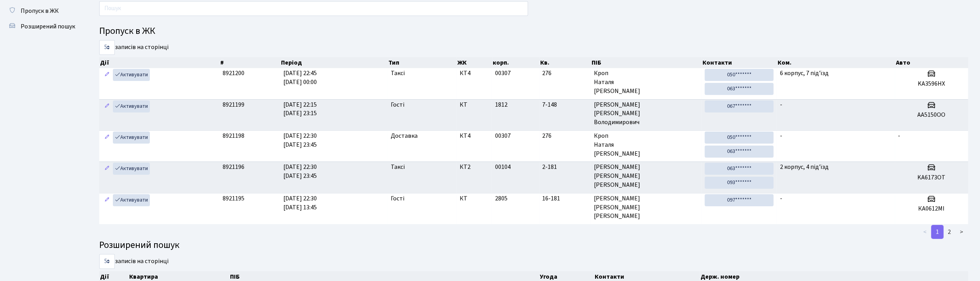  Describe the element at coordinates (534, 31) in the screenshot. I see `h4: Пропуск в ЖК` at that location.